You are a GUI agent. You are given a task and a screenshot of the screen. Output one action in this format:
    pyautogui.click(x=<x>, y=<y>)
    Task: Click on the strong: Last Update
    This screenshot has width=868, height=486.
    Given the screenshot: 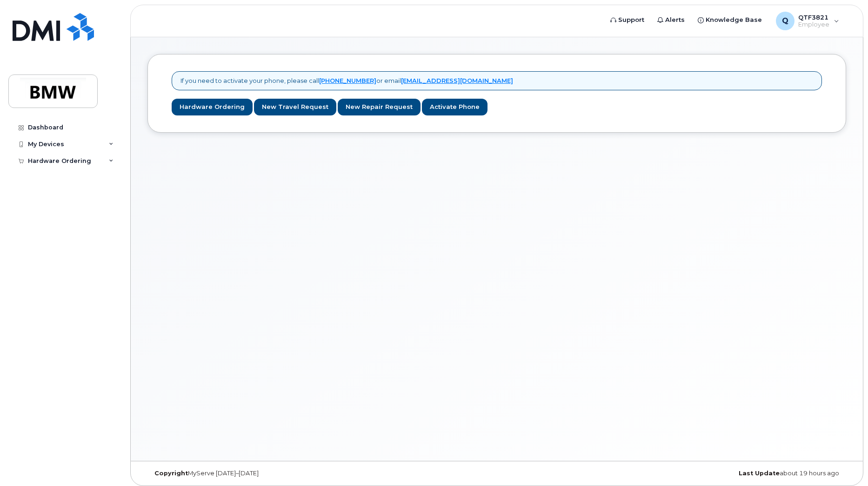 What is the action you would take?
    pyautogui.click(x=760, y=473)
    